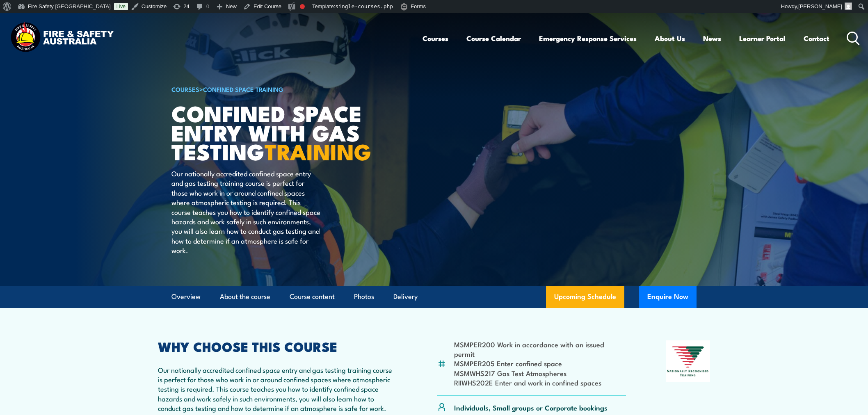 This screenshot has width=868, height=415. What do you see at coordinates (585, 297) in the screenshot?
I see `a: Upcoming Schedule` at bounding box center [585, 297].